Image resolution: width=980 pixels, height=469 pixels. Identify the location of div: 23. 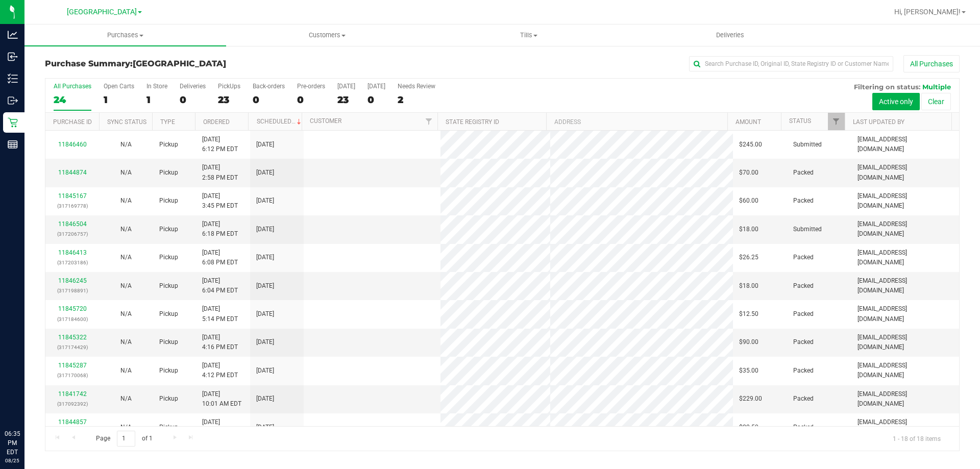
(346, 99).